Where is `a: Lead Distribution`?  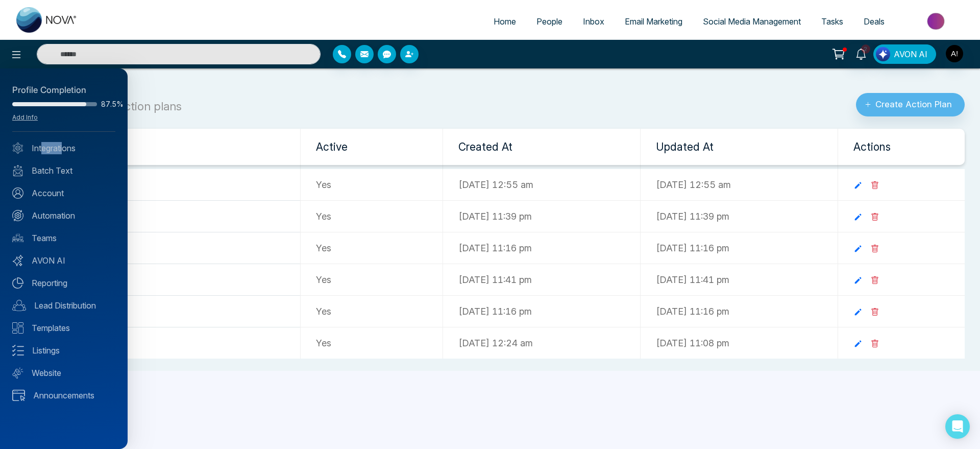
a: Lead Distribution is located at coordinates (64, 305).